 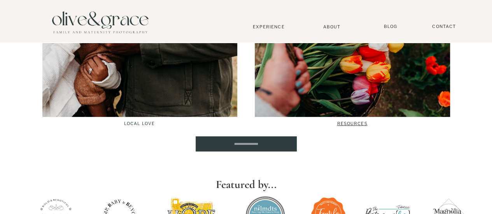 What do you see at coordinates (332, 26) in the screenshot?
I see `nav: About` at bounding box center [332, 26].